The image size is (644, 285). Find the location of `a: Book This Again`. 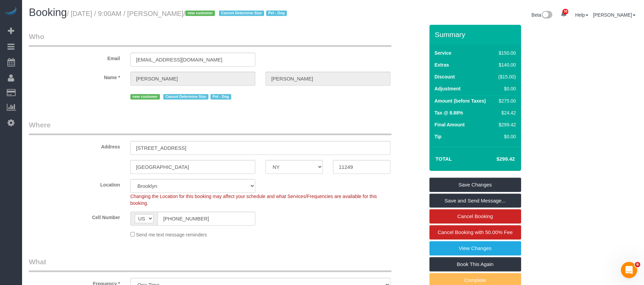

a: Book This Again is located at coordinates (475, 265).